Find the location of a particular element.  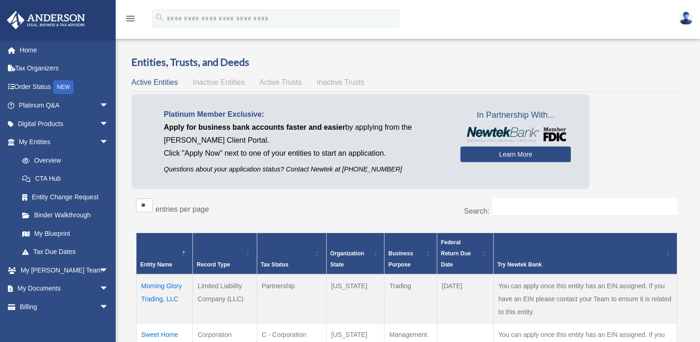

span: Business Purpose is located at coordinates (400, 259).